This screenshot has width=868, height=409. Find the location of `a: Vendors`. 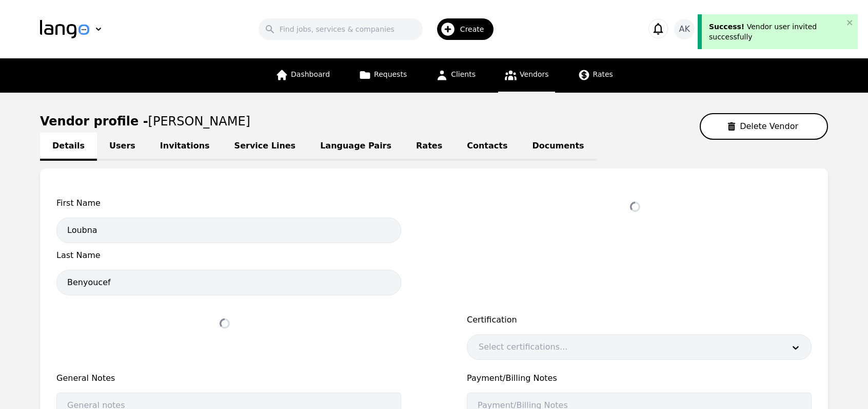

a: Vendors is located at coordinates (527, 76).